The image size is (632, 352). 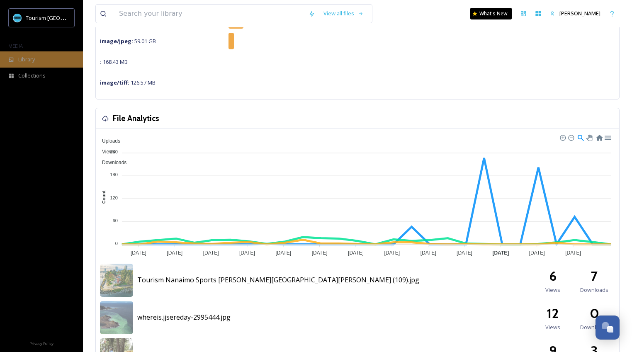 What do you see at coordinates (41, 343) in the screenshot?
I see `a: Privacy Policy` at bounding box center [41, 343].